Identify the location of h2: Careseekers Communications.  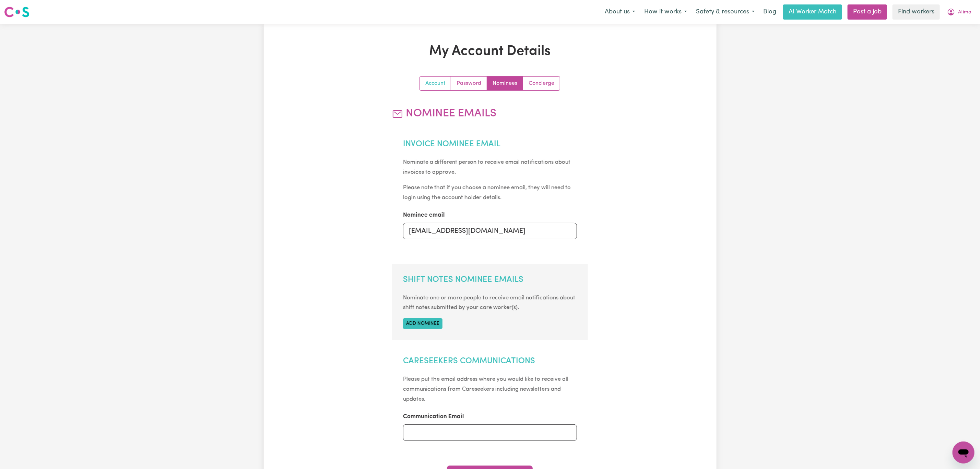
(490, 361).